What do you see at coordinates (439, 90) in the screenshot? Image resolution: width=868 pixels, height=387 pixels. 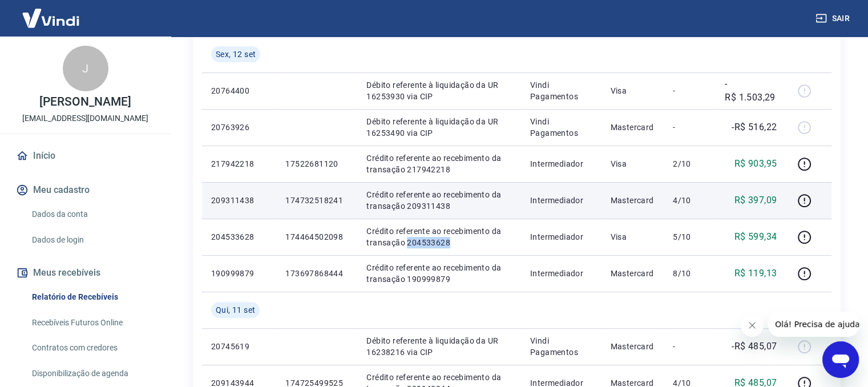 I see `p: Débito referente à liquidação da UR 16253930 via CIP` at bounding box center [439, 90].